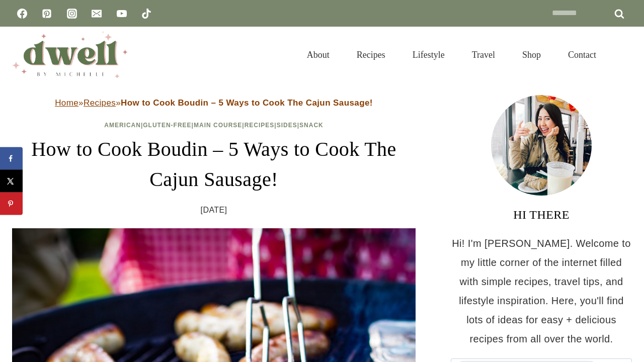 Image resolution: width=644 pixels, height=362 pixels. What do you see at coordinates (167, 125) in the screenshot?
I see `a: Gluten-Free` at bounding box center [167, 125].